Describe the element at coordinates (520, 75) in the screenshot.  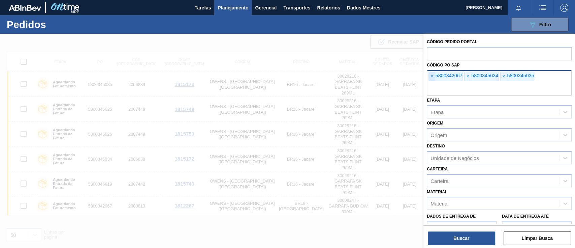
I see `font: 5800345035` at that location.